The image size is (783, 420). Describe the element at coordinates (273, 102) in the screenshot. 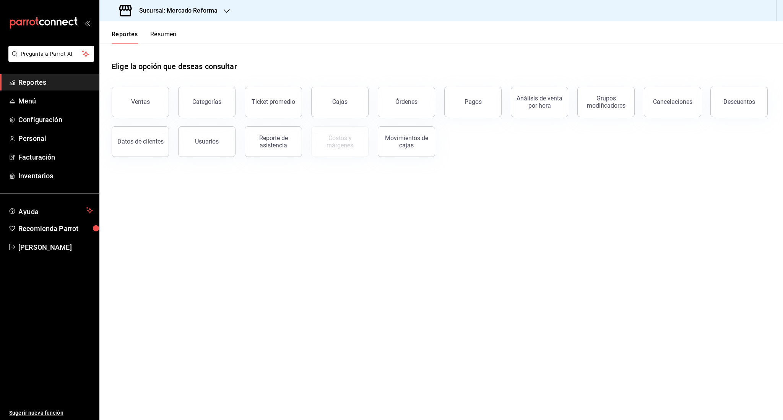

I see `div: Ticket promedio` at that location.